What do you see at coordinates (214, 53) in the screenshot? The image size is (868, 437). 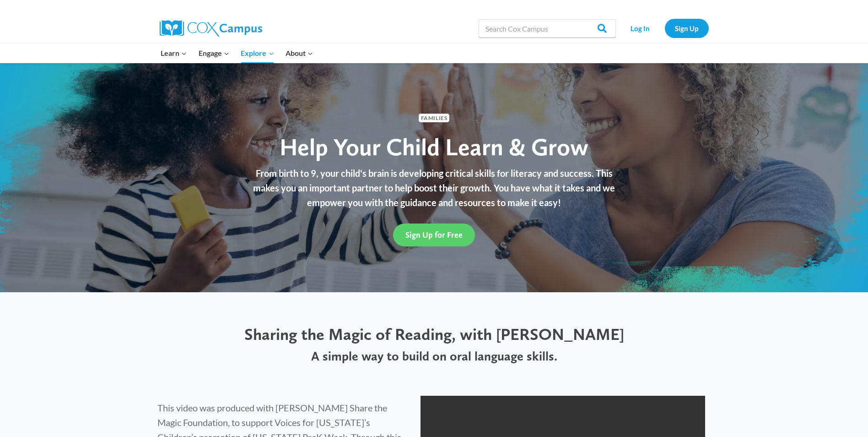 I see `span: Engage` at bounding box center [214, 53].